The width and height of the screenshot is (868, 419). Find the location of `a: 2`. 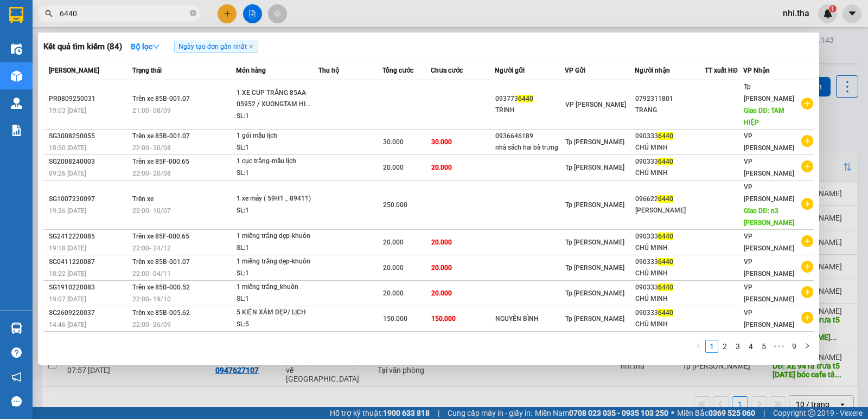

a: 2 is located at coordinates (725, 346).